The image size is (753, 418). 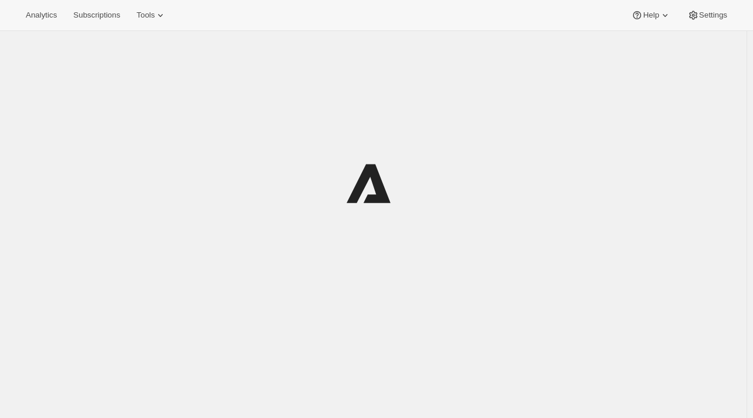 What do you see at coordinates (97, 15) in the screenshot?
I see `button: Subscriptions` at bounding box center [97, 15].